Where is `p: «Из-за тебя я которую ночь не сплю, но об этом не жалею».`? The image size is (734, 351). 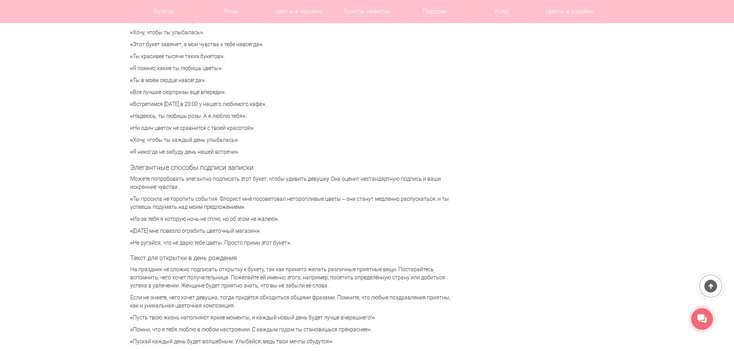
p: «Из-за тебя я которую ночь не сплю, но об этом не жалею». is located at coordinates (294, 219).